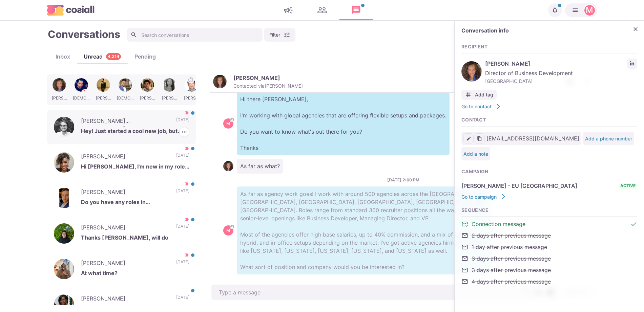 This screenshot has width=644, height=312. What do you see at coordinates (135, 132) in the screenshot?
I see `p: Hey! Just started a cool new job, but thanks. Feel free to keep me in mind for the future!` at bounding box center [135, 132].